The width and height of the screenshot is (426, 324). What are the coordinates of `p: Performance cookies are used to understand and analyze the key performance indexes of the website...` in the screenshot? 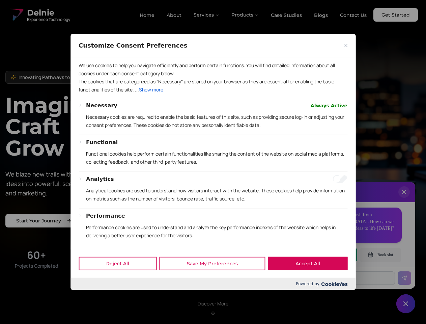 It's located at (216, 231).